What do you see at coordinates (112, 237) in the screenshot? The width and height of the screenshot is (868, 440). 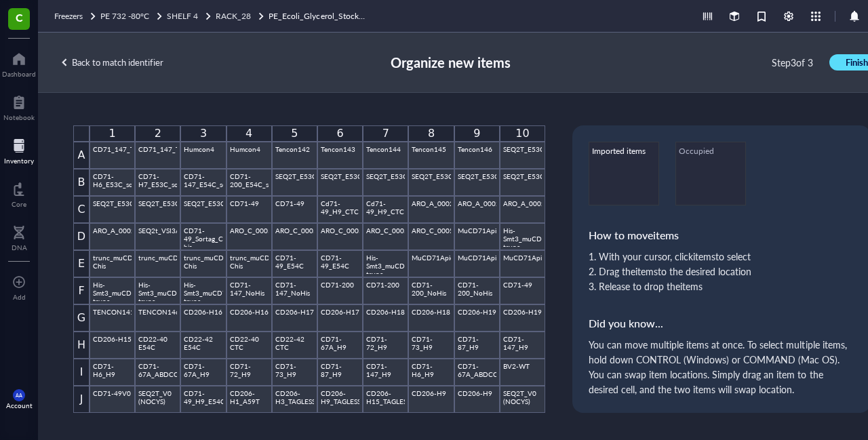 I see `div: ARO_A_0002_HL00_R5_P01C12` at bounding box center [112, 237].